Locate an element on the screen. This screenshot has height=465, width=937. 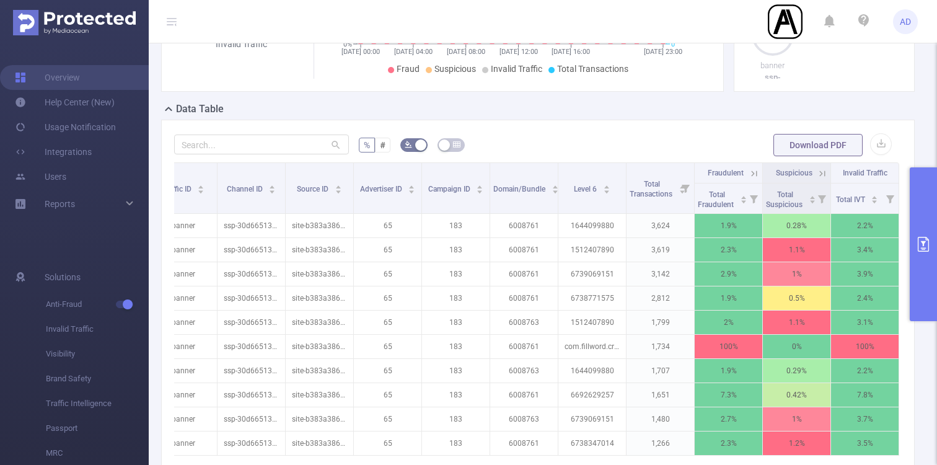
i: icon: table is located at coordinates (457, 144).